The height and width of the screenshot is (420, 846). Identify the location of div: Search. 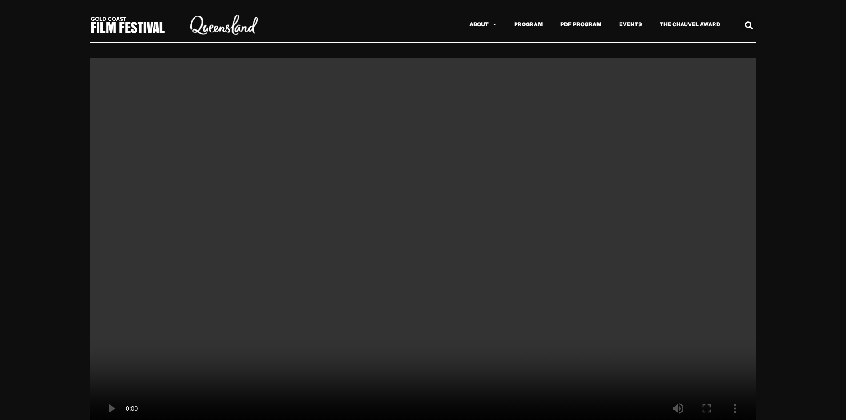
(748, 25).